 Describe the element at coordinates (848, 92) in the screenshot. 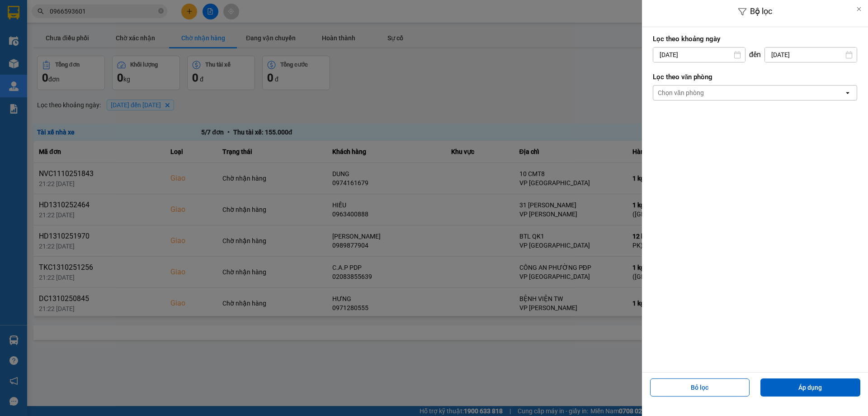

I see `svg: open` at that location.